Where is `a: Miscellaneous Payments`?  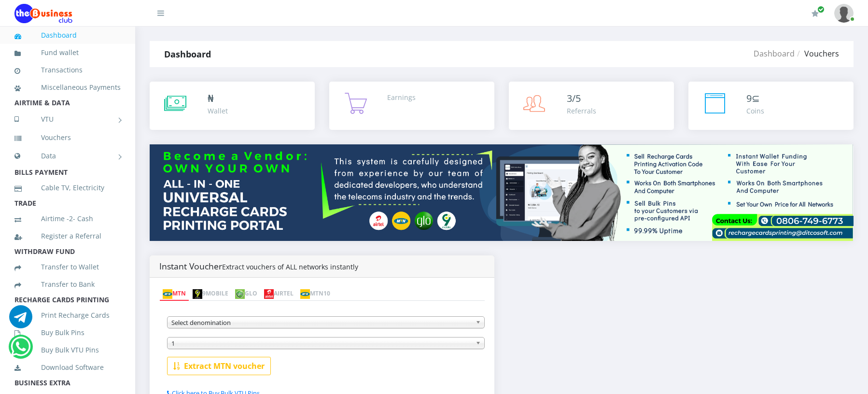 a: Miscellaneous Payments is located at coordinates (67, 87).